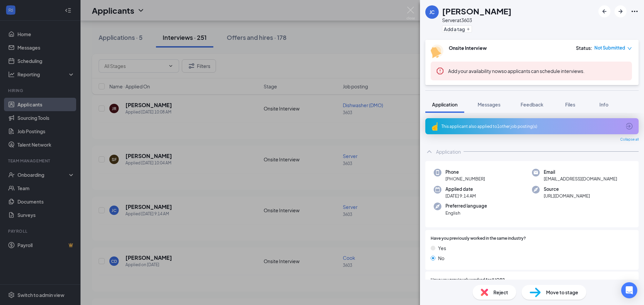 This screenshot has height=305, width=644. What do you see at coordinates (562, 293) in the screenshot?
I see `span: Move to stage` at bounding box center [562, 293].